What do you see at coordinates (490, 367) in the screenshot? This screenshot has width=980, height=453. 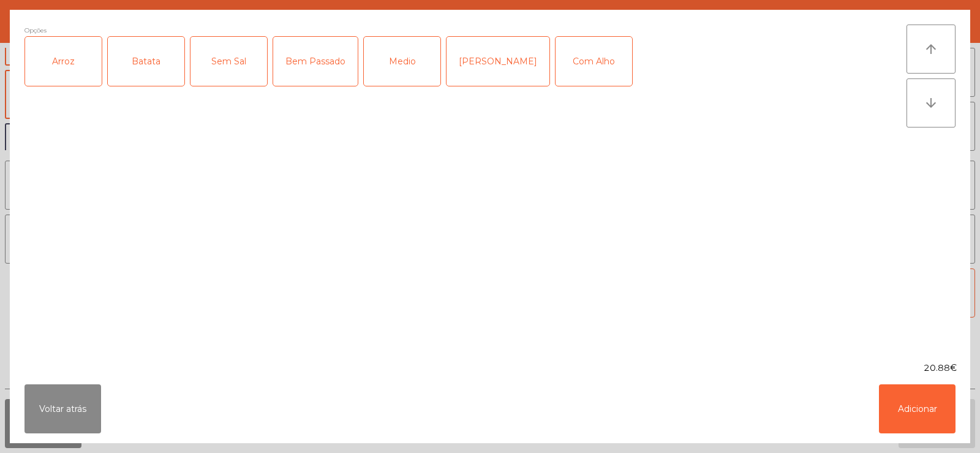 I see `div: 20.88€` at bounding box center [490, 367].